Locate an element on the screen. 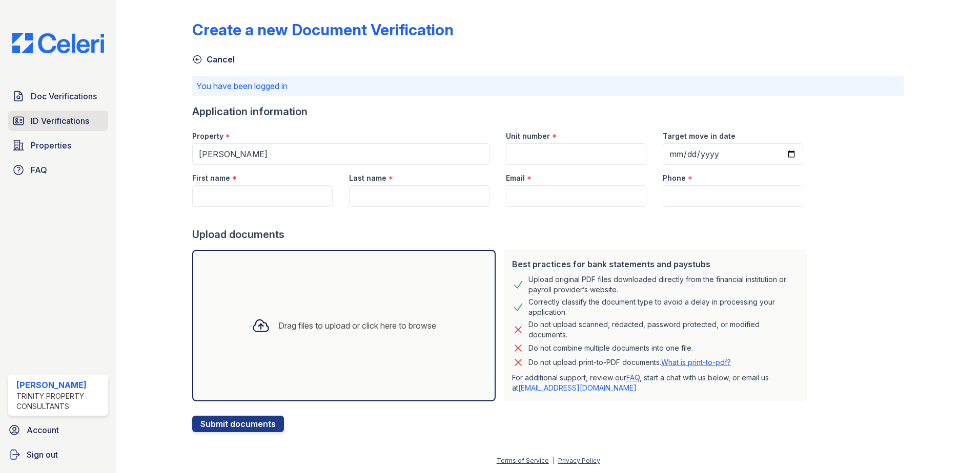  a: What is print-to-pdf? is located at coordinates (695, 362).